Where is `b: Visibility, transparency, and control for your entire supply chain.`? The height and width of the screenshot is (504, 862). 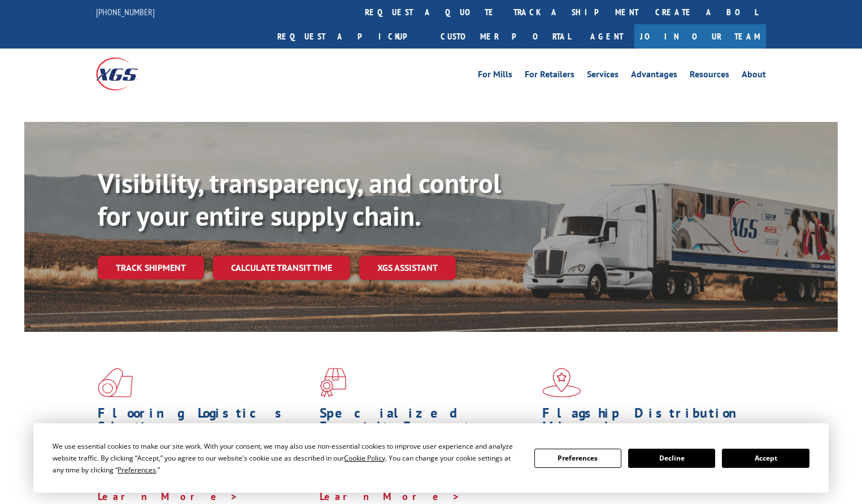
b: Visibility, transparency, and control for your entire supply chain. is located at coordinates (299, 200).